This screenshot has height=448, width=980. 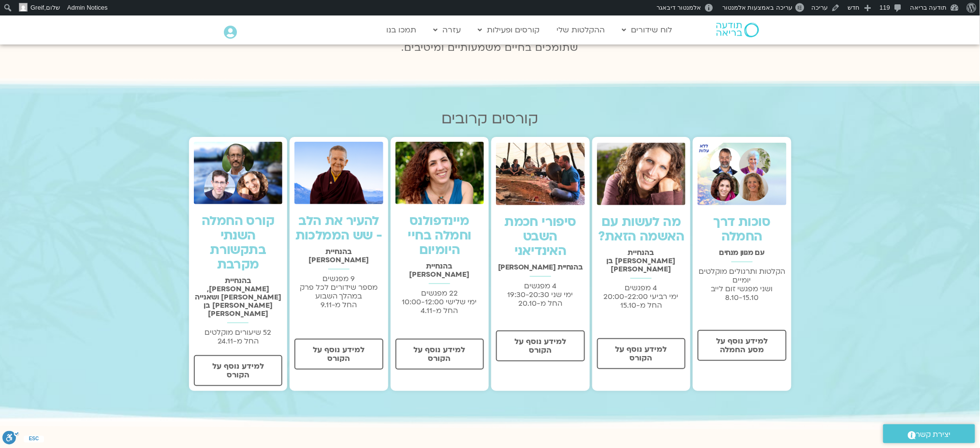 I want to click on a: למידע נוסף על מסע החמלה, so click(x=742, y=345).